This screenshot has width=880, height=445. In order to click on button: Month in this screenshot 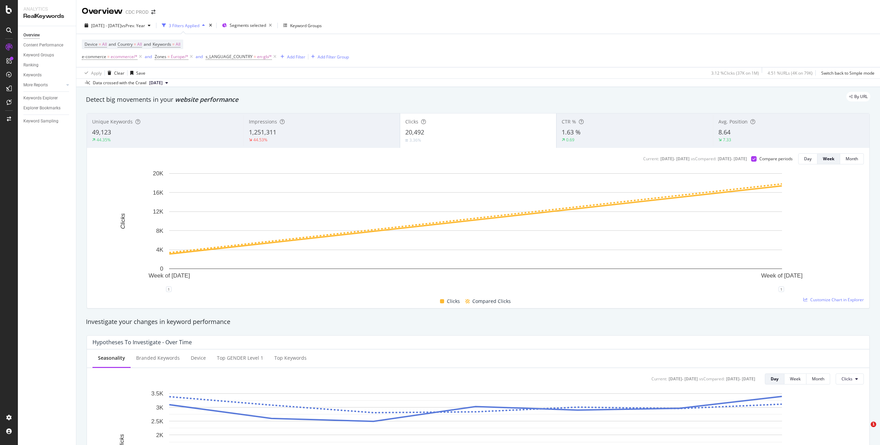, I will do `click(852, 159)`.